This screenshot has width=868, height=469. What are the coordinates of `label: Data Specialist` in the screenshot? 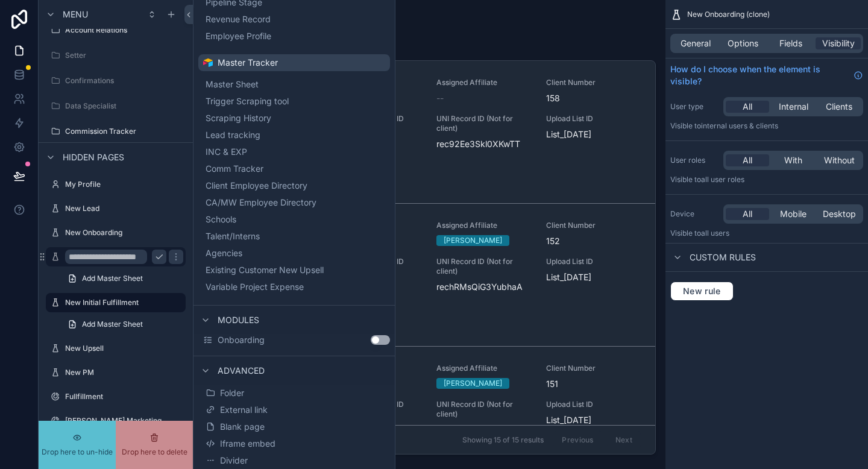 It's located at (124, 106).